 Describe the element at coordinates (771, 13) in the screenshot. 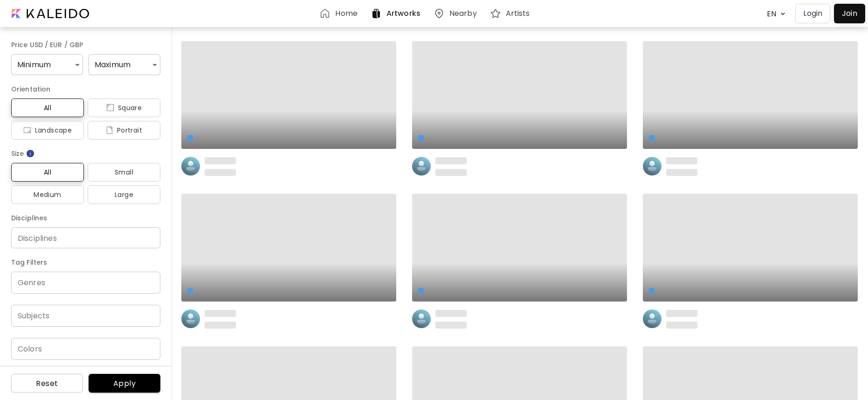

I see `div: EN` at that location.